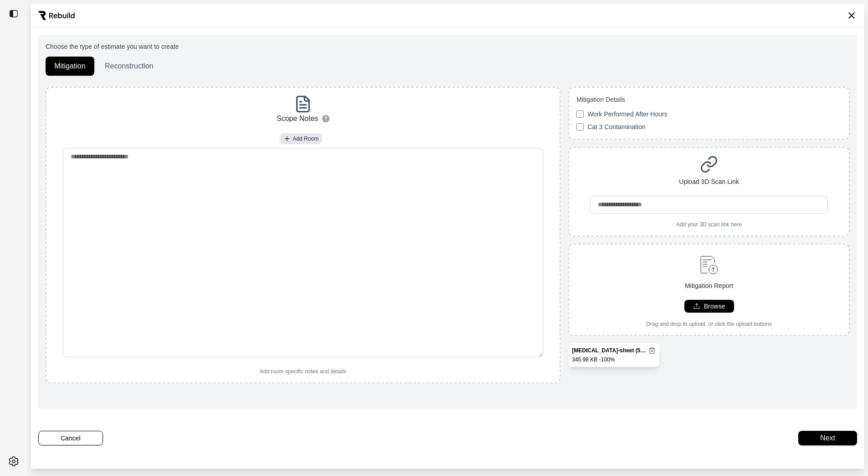  Describe the element at coordinates (14, 14) in the screenshot. I see `img: toggle sidebar` at that location.